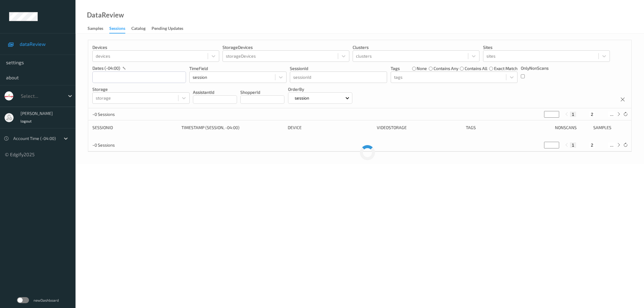 The height and width of the screenshot is (308, 644). Describe the element at coordinates (141, 29) in the screenshot. I see `a: catalog` at that location.